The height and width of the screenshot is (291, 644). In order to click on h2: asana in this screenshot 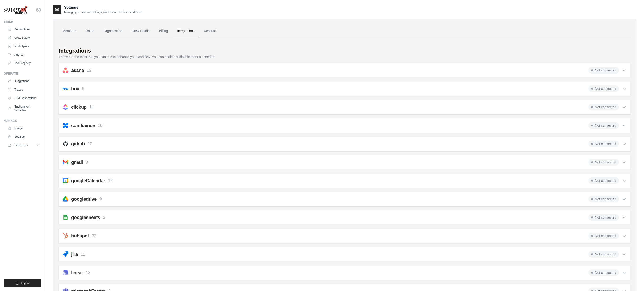, I will do `click(78, 70)`.